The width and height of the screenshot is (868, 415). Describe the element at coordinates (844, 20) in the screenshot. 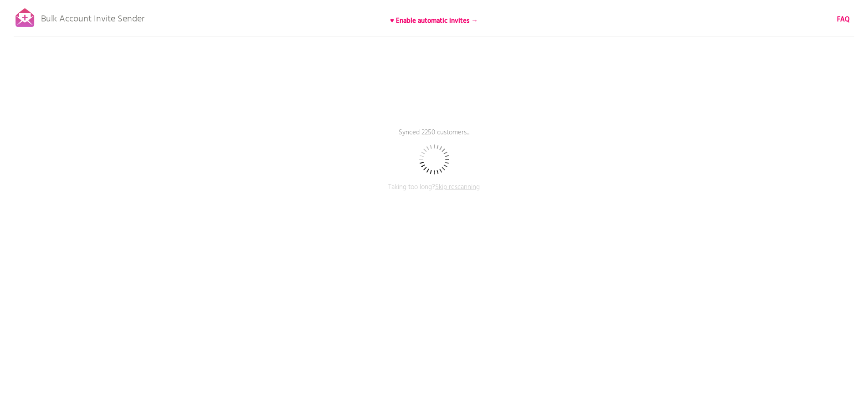

I see `a: FAQ` at that location.